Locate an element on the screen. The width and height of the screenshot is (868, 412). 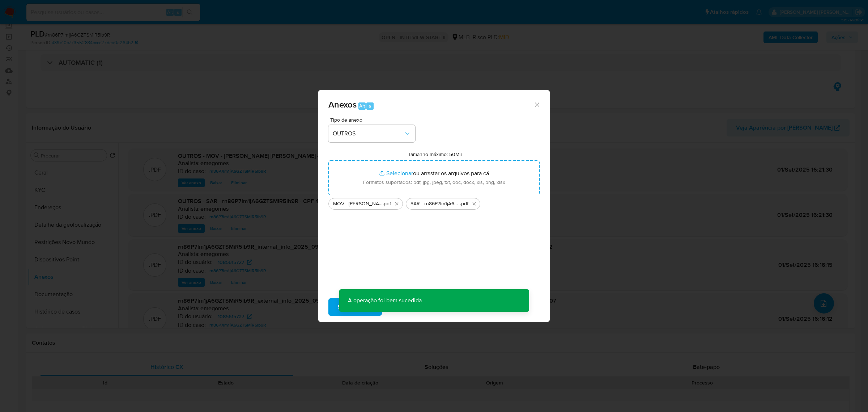
span: Alt is located at coordinates (362, 106).